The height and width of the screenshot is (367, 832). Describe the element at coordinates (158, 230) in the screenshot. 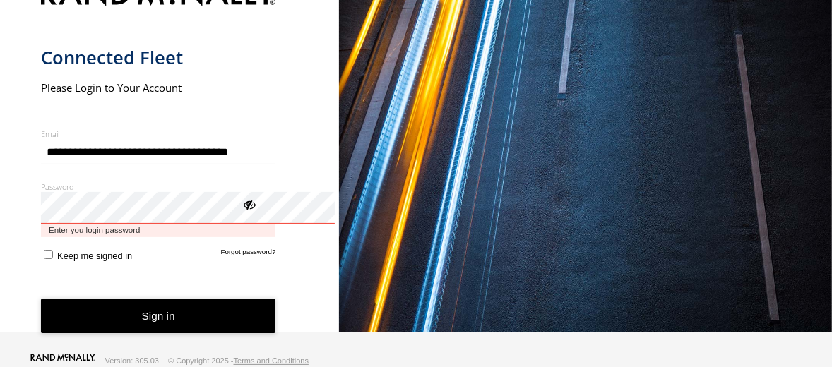

I see `span: Enter you login password` at that location.